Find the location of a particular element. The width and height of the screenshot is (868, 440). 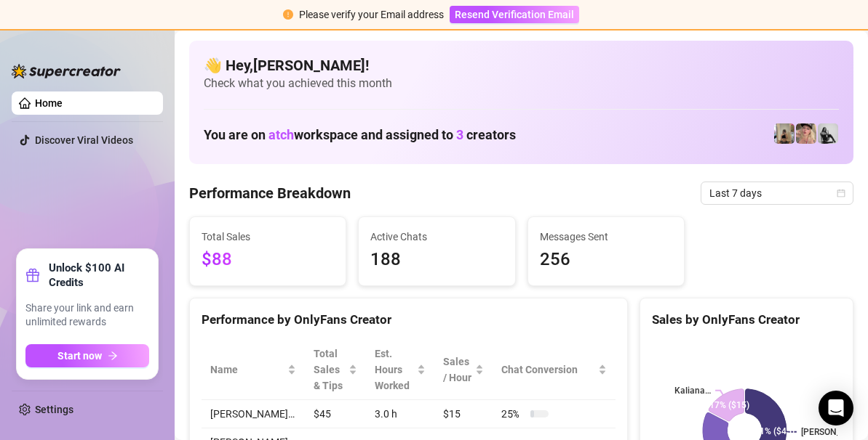

img: Tyra is located at coordinates (806, 133).